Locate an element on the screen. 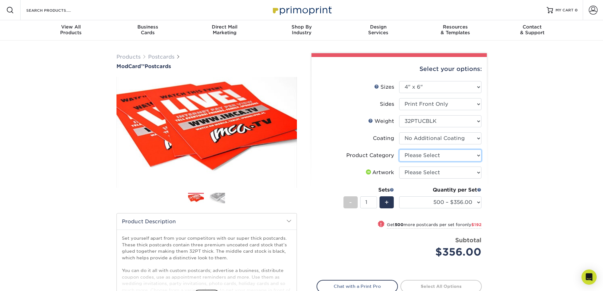  img: ModCard™ 01 is located at coordinates (207, 132).